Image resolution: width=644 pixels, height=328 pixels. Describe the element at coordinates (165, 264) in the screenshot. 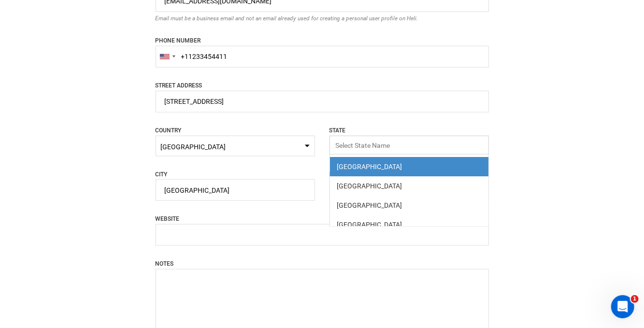

I see `label: NOTES` at that location.